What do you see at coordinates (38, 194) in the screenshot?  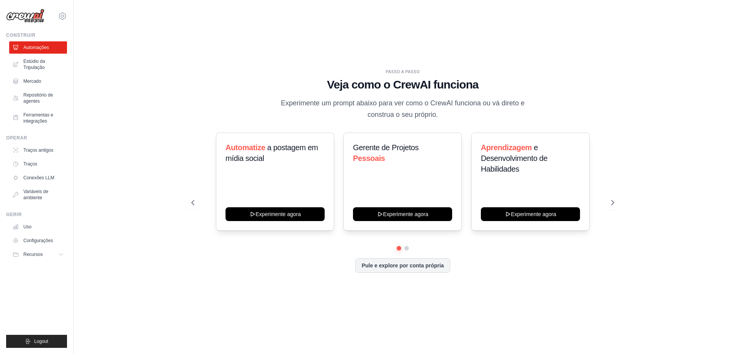 I see `a: Variáveis de ambiente` at bounding box center [38, 194].